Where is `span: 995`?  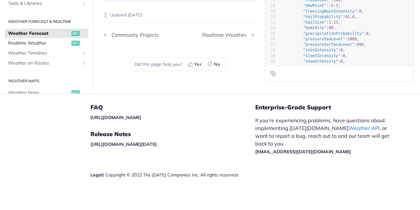
span: 995 is located at coordinates (360, 45).